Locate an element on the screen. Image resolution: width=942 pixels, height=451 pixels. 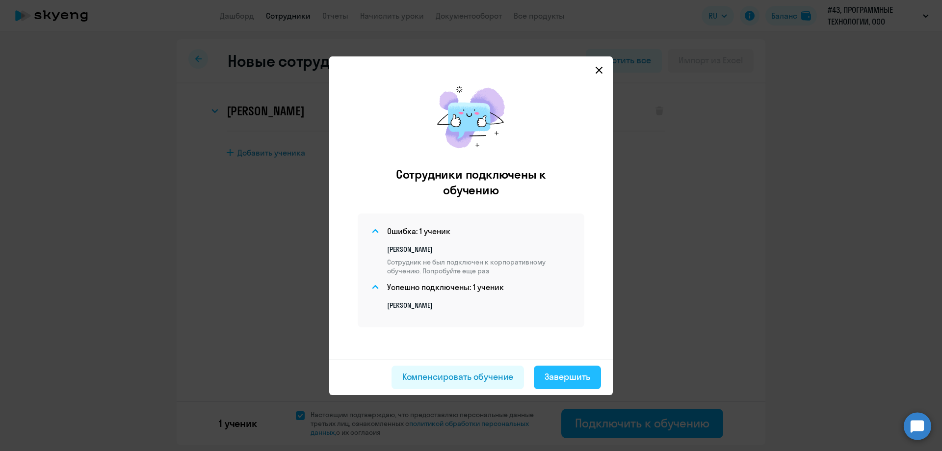
h4: Успешно подключены: 1 ученик is located at coordinates (446, 287).